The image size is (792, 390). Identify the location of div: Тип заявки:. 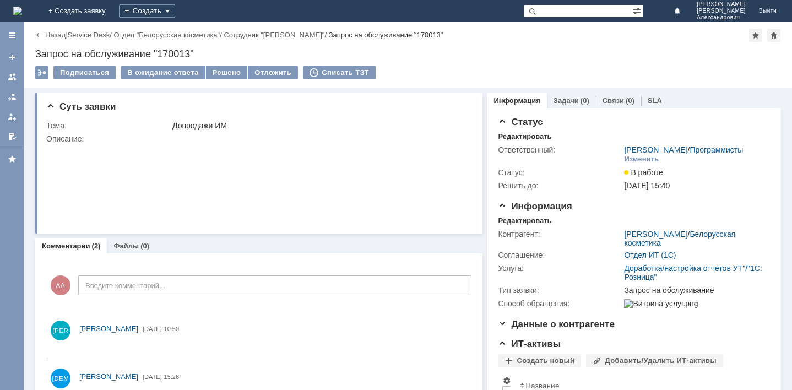
(560, 290).